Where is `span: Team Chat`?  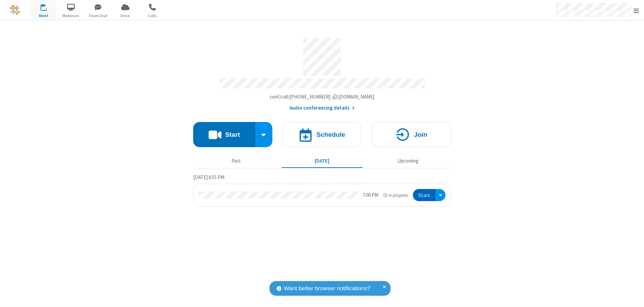
span: Team Chat is located at coordinates (98, 16).